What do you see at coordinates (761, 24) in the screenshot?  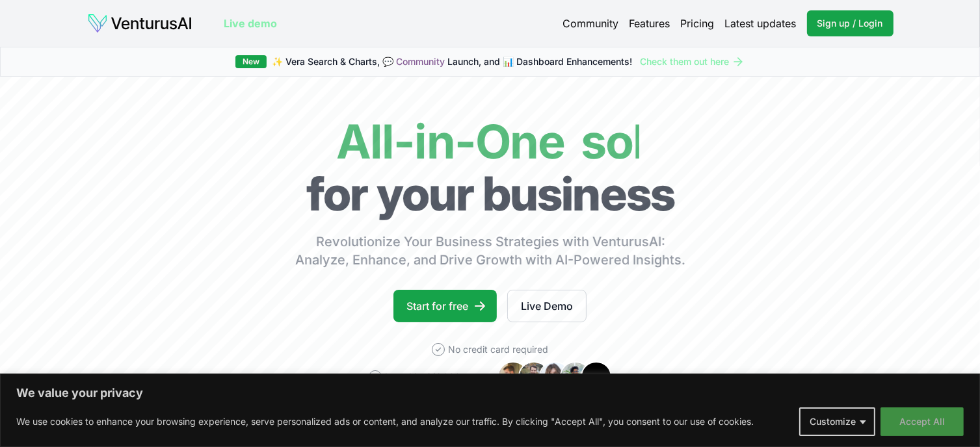 I see `a: Latest updates` at bounding box center [761, 24].